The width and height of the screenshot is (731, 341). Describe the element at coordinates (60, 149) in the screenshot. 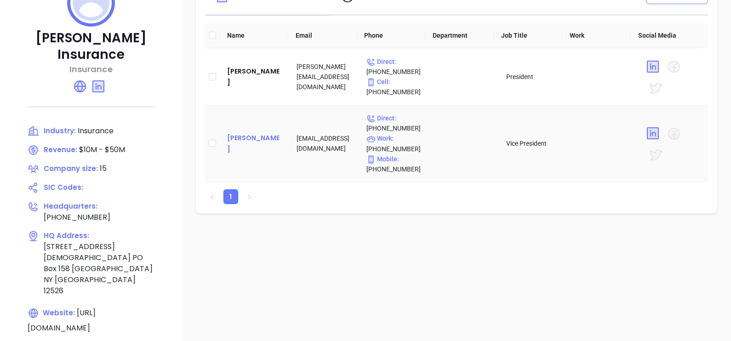

I see `span: Revenue:` at that location.